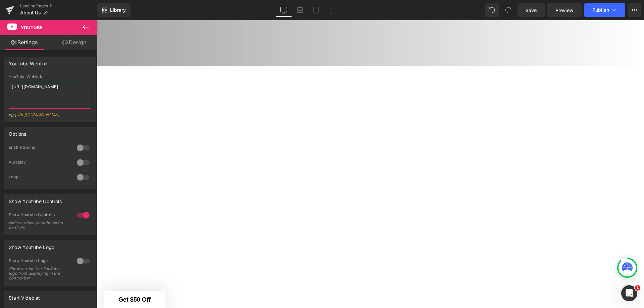  I want to click on a: Design, so click(74, 42).